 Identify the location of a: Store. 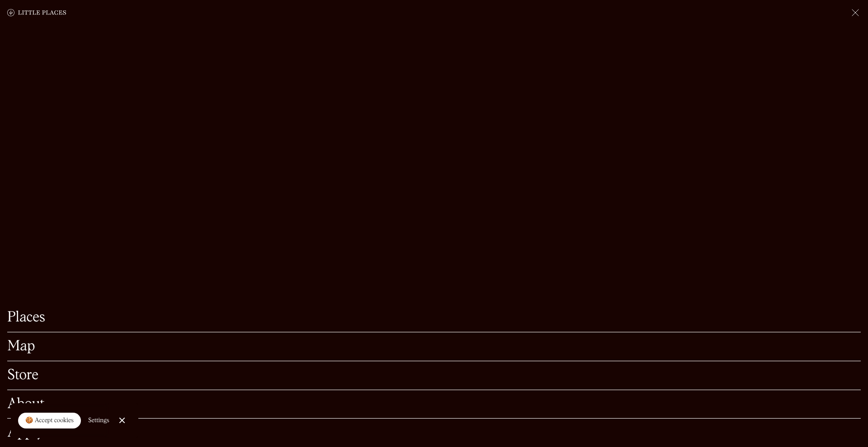
(434, 376).